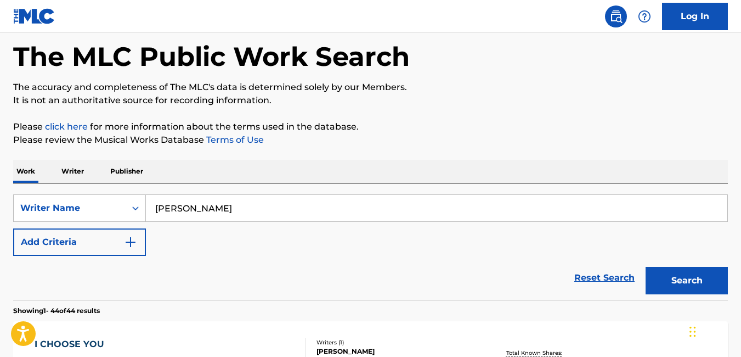 This screenshot has width=741, height=357. I want to click on form: Search Form, so click(370, 247).